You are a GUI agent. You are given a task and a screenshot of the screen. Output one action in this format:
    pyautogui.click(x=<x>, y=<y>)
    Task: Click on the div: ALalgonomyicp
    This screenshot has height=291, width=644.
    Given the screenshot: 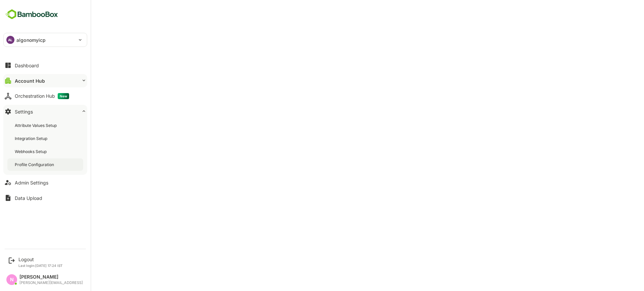 What is the action you would take?
    pyautogui.click(x=45, y=40)
    